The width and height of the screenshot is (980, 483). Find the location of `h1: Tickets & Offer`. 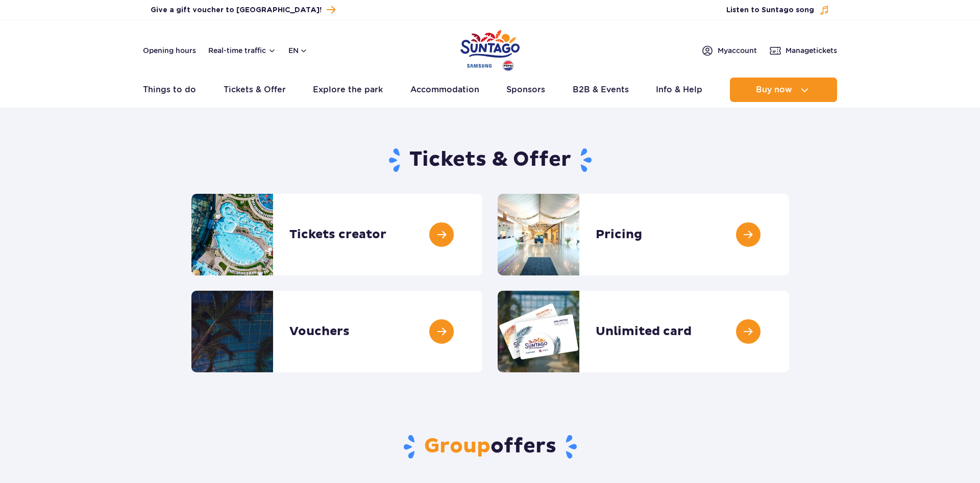

h1: Tickets & Offer is located at coordinates (490, 161).